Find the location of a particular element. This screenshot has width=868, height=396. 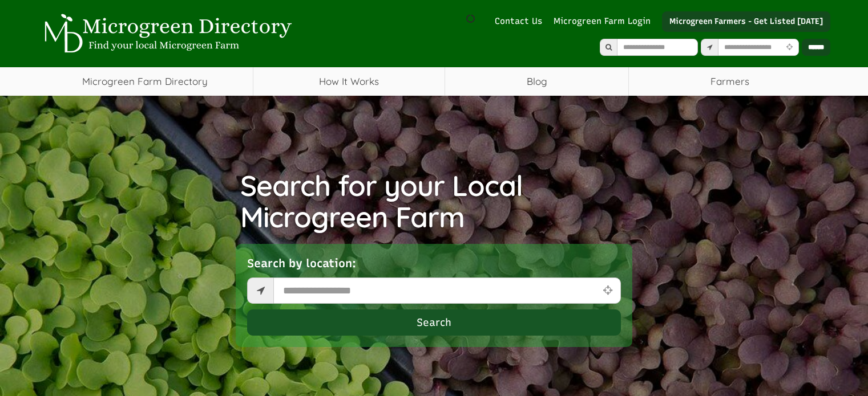

a: Contact Us is located at coordinates (518, 21).